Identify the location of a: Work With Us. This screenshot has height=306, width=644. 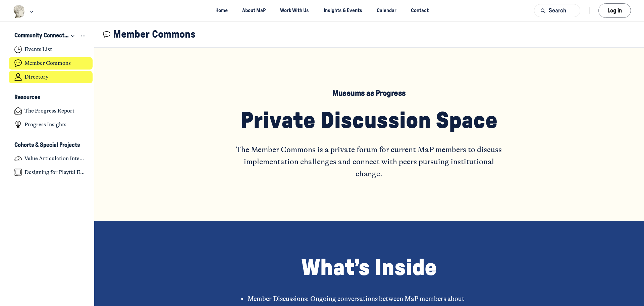
(295, 10).